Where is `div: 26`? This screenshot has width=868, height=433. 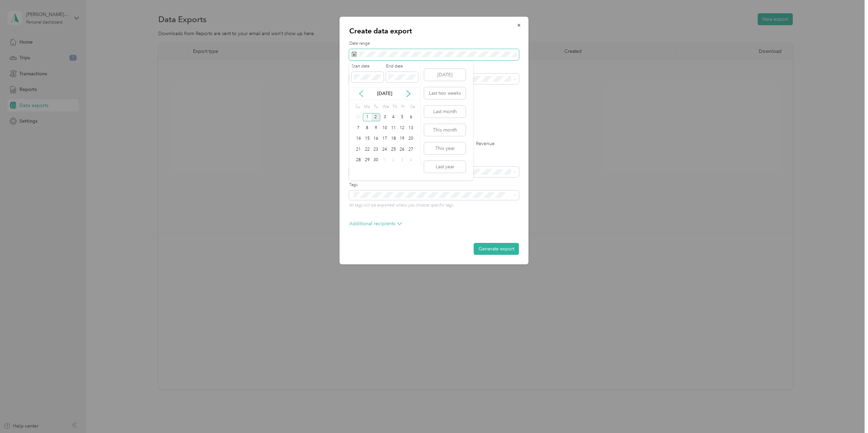
div: 26 is located at coordinates (402, 150).